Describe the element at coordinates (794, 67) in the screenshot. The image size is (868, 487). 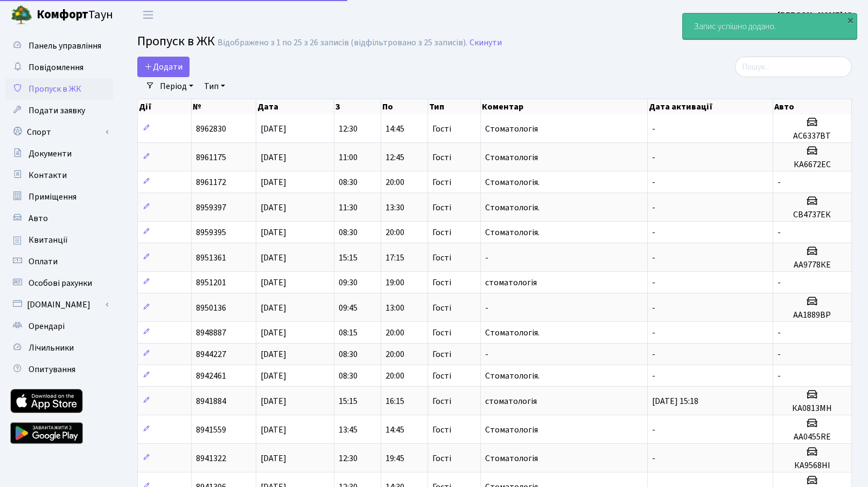
I see `input: Пошук...` at that location.